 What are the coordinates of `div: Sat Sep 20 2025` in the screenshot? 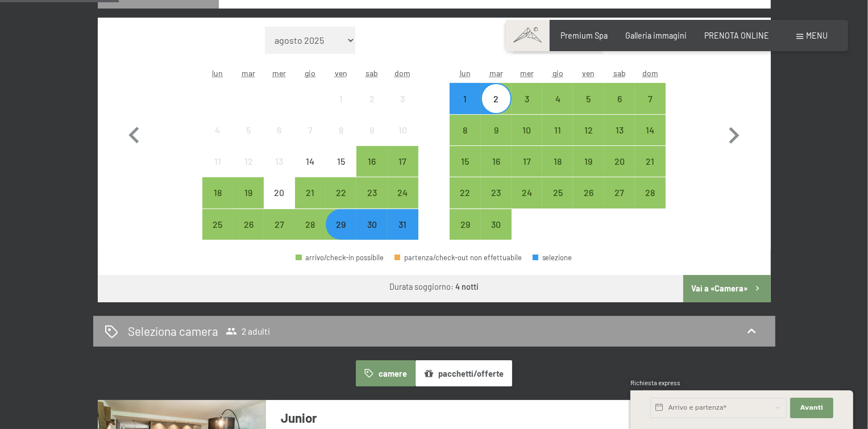 It's located at (620, 161).